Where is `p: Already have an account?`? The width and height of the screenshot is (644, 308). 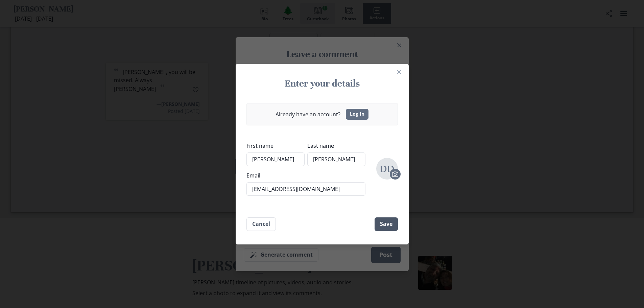 p: Already have an account? is located at coordinates (308, 114).